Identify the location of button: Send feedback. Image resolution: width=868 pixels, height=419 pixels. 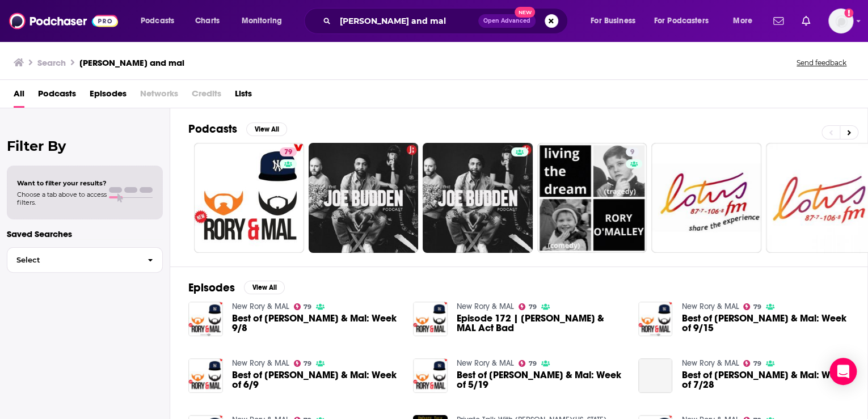
(822, 62).